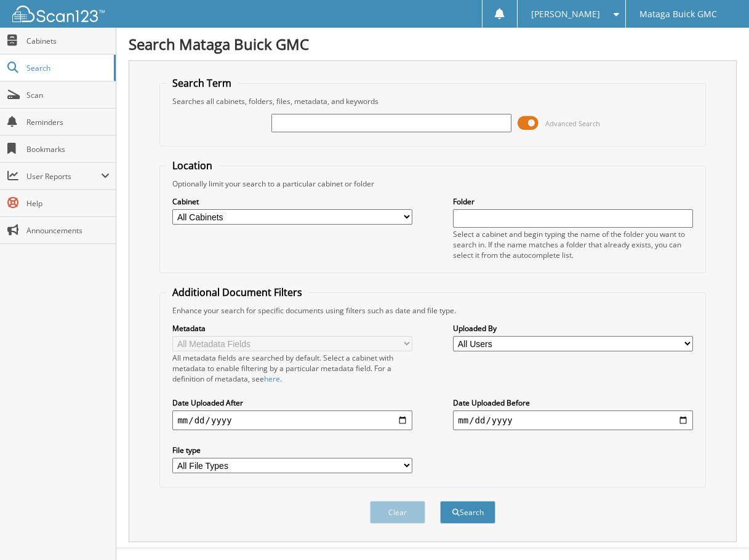 The height and width of the screenshot is (560, 749). Describe the element at coordinates (237, 292) in the screenshot. I see `legend: Additional Document Filters` at that location.